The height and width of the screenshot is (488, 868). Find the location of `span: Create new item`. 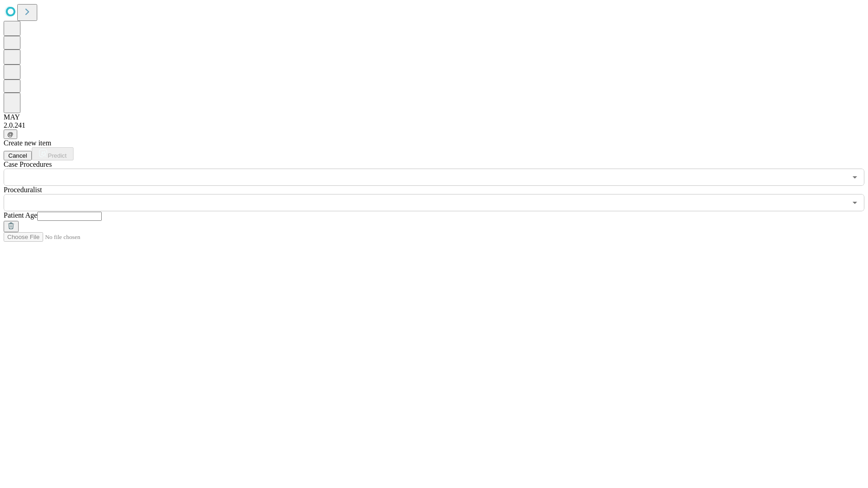

span: Create new item is located at coordinates (27, 143).